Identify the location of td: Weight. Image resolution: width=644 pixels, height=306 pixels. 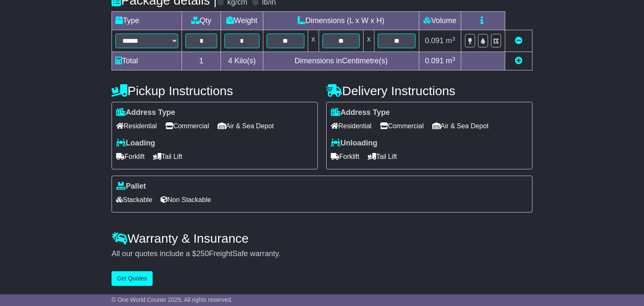
(242, 21).